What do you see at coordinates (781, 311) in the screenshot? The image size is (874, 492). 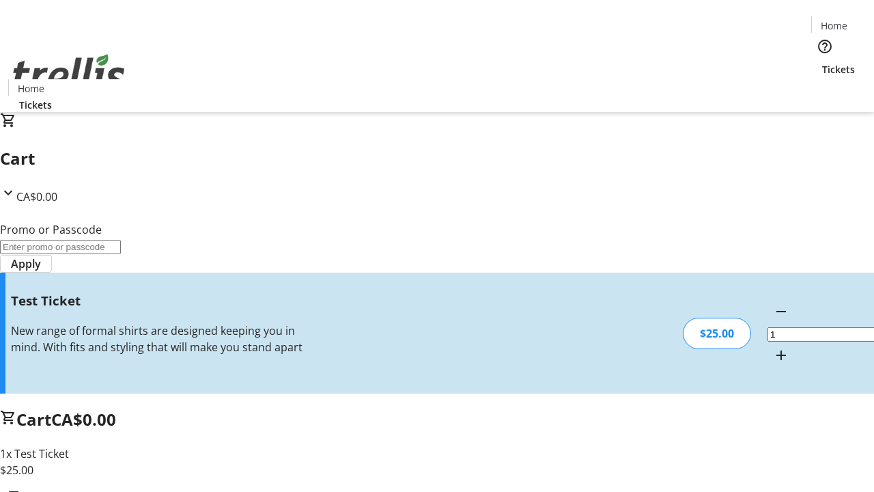 I see `button: Decrement by one` at bounding box center [781, 311].